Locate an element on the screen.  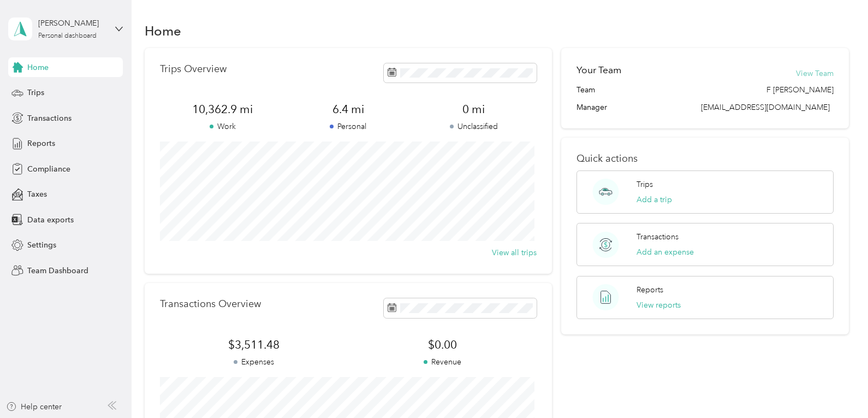
p: Personal is located at coordinates (348, 126).